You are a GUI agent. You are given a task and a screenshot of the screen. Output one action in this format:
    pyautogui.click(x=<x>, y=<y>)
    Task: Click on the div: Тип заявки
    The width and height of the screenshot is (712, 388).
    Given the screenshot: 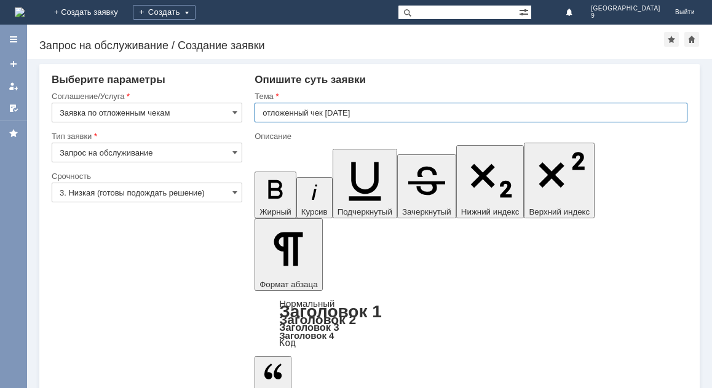 What is the action you would take?
    pyautogui.click(x=146, y=136)
    